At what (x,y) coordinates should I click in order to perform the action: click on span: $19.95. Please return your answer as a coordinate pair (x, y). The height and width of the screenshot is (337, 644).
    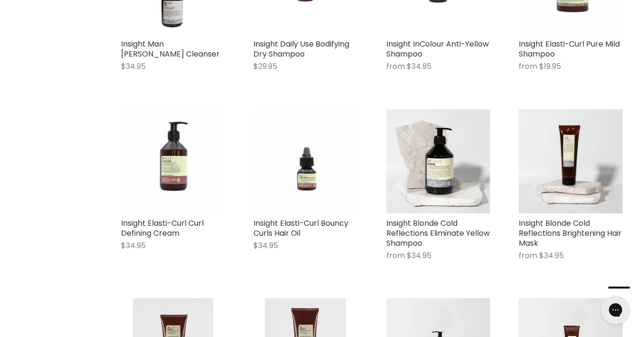
    Looking at the image, I should click on (550, 66).